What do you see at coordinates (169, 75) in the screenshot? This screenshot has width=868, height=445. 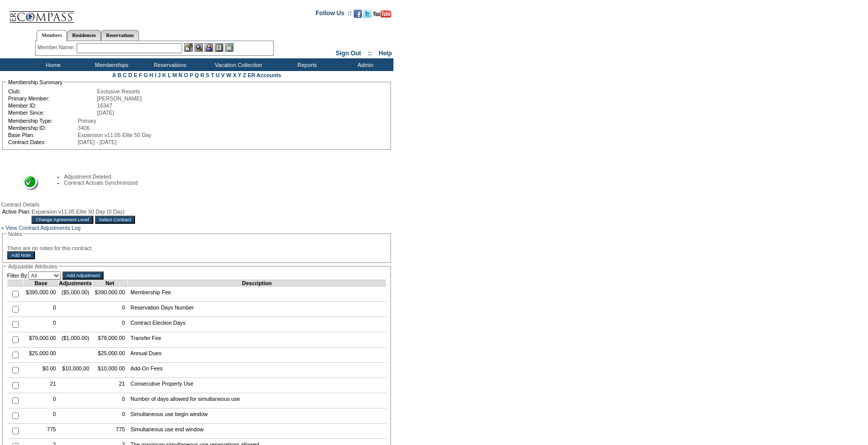 I see `a: L` at bounding box center [169, 75].